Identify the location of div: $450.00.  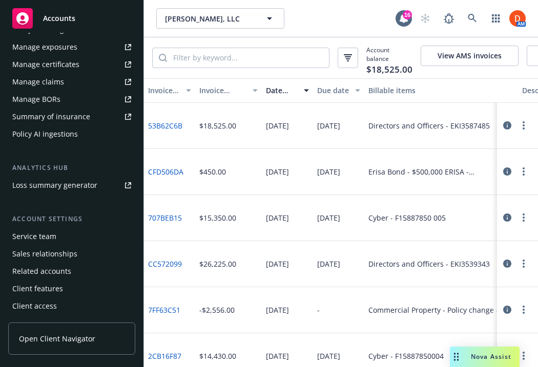
(213, 172).